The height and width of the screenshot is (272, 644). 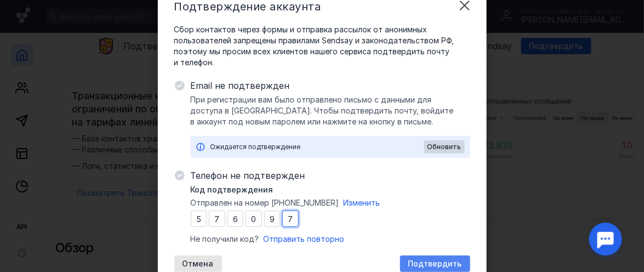 What do you see at coordinates (198, 264) in the screenshot?
I see `button: Отмена` at bounding box center [198, 264].